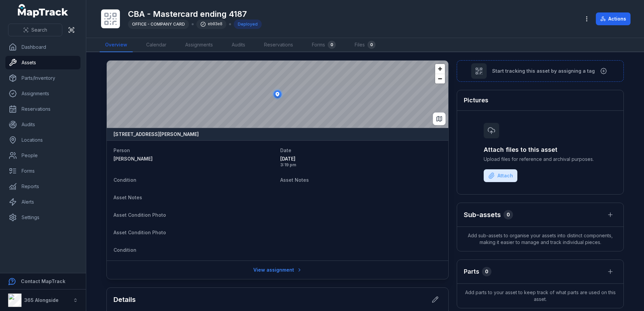  Describe the element at coordinates (43, 202) in the screenshot. I see `a: Alerts` at that location.